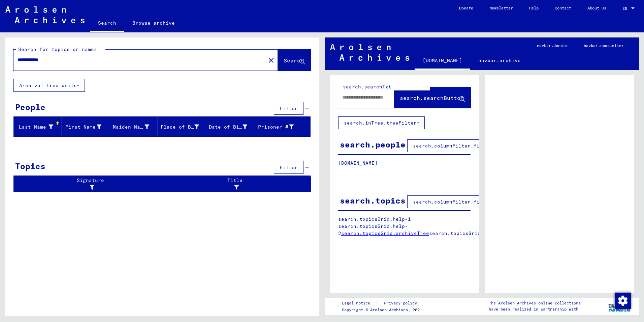 The width and height of the screenshot is (644, 322). Describe the element at coordinates (534, 303) in the screenshot. I see `p: The Arolsen Archives online collections` at that location.